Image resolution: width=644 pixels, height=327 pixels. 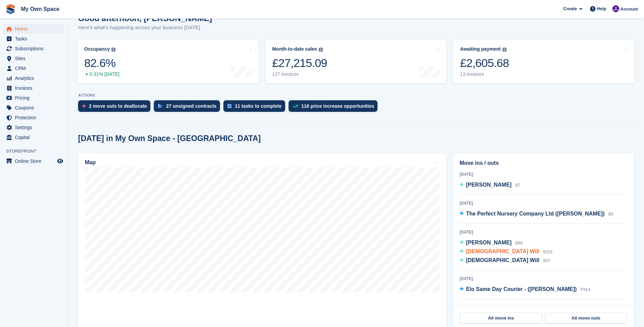 What do you see at coordinates (35, 59) in the screenshot?
I see `span: Sites` at bounding box center [35, 59].